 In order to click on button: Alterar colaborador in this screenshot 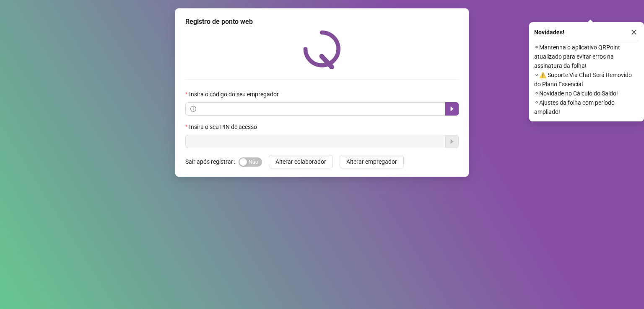, I will do `click(301, 162)`.